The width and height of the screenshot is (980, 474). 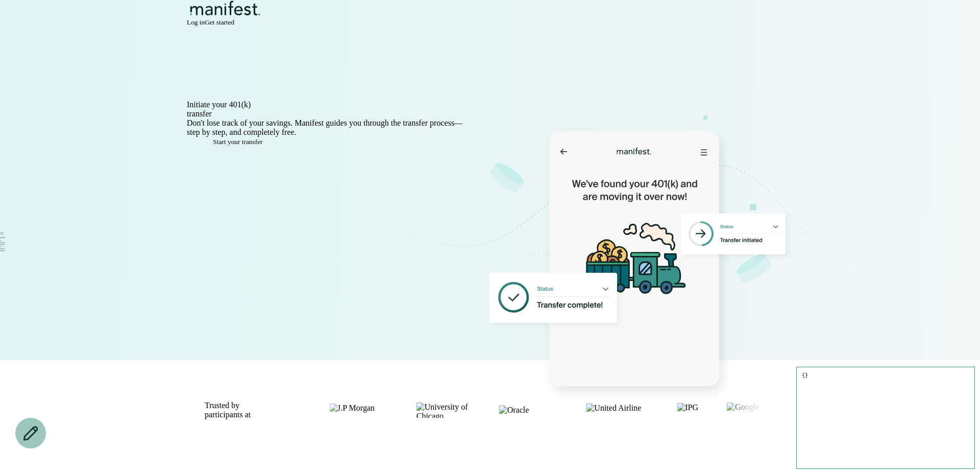 I want to click on img: IPG, so click(x=692, y=410).